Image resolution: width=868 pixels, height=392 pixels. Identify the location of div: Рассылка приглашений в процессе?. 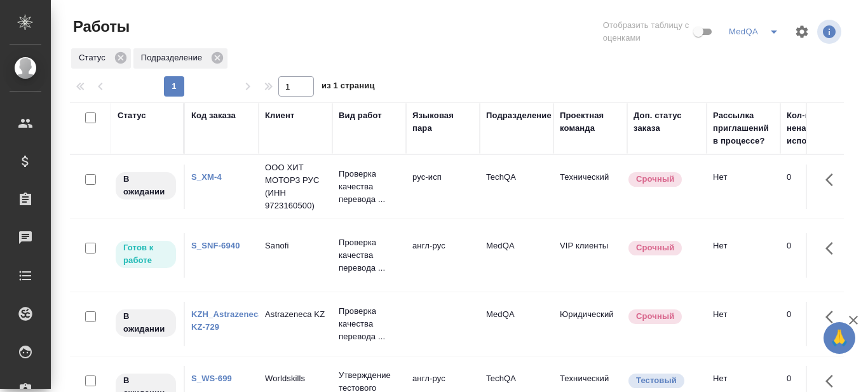
(743, 128).